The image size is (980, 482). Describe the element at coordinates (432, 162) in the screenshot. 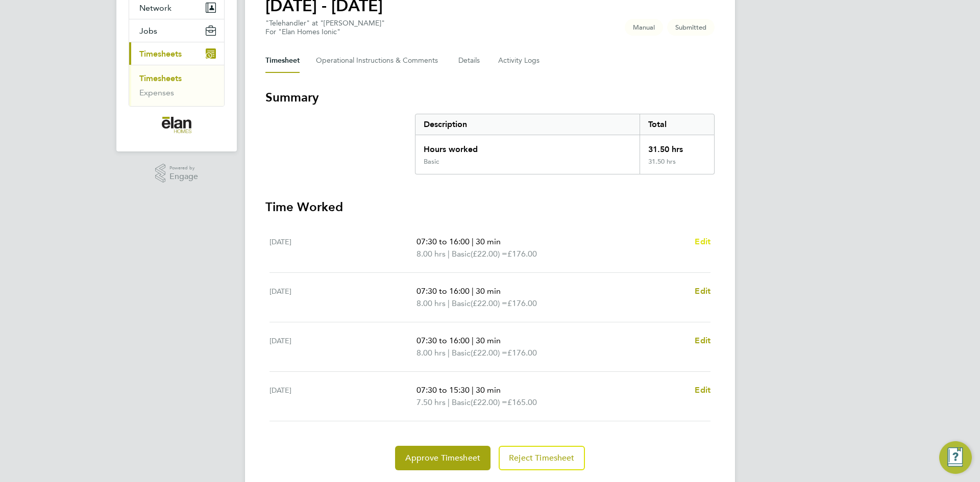

I see `div: Basic` at that location.